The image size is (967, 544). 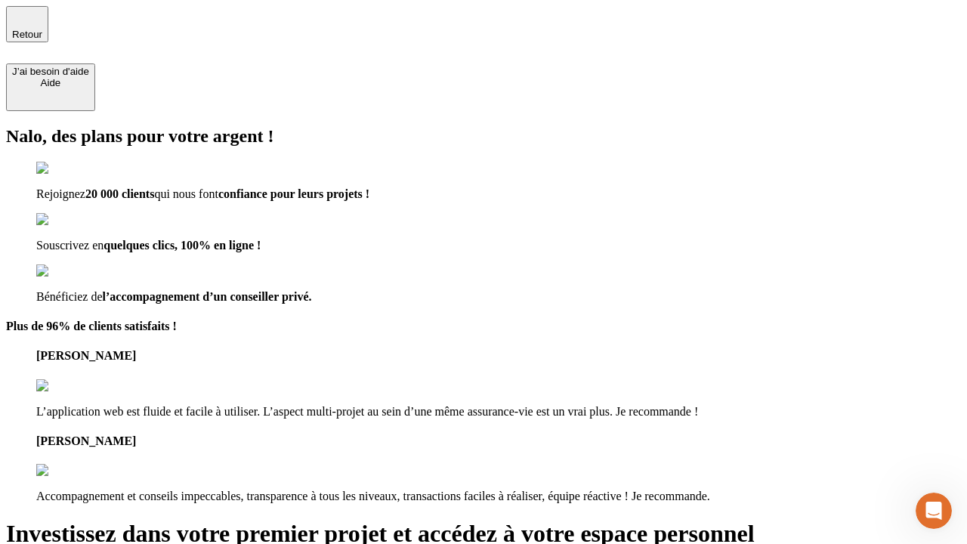 What do you see at coordinates (294, 193) in the screenshot?
I see `span: confiance pour leurs projets !` at bounding box center [294, 193].